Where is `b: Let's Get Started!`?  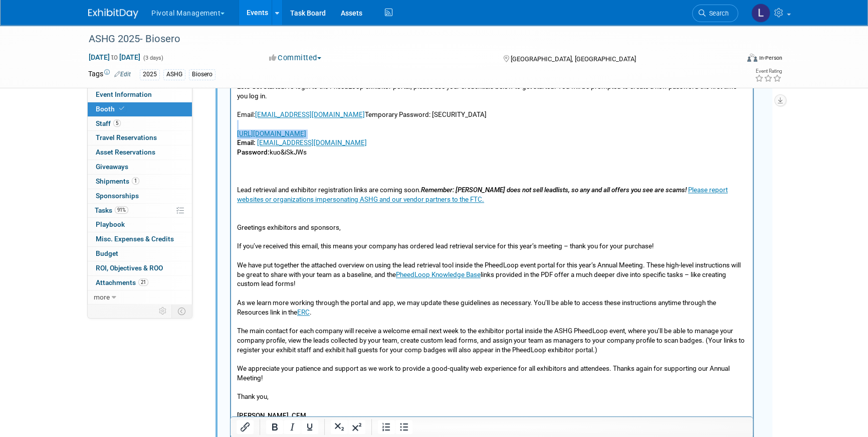
b: Let's Get Started! is located at coordinates (31, 8).